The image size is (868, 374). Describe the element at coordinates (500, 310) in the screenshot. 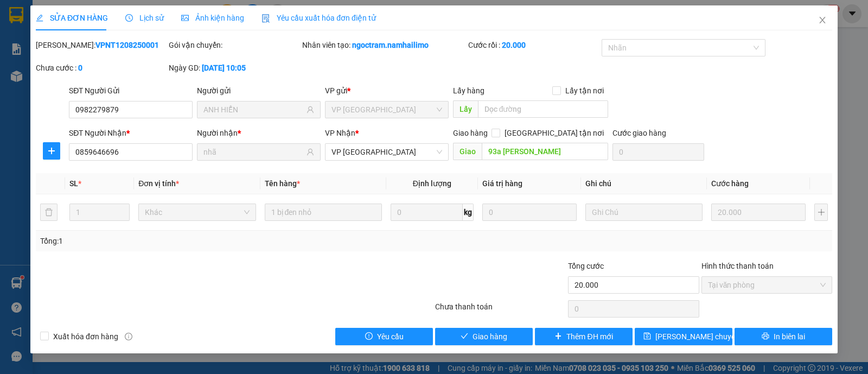

I see `div: Chưa thanh toán` at that location.